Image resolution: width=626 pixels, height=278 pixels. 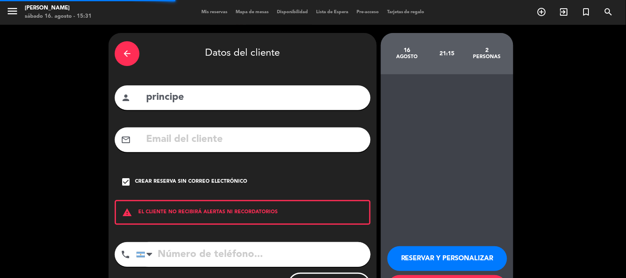 I want to click on i: person, so click(x=126, y=98).